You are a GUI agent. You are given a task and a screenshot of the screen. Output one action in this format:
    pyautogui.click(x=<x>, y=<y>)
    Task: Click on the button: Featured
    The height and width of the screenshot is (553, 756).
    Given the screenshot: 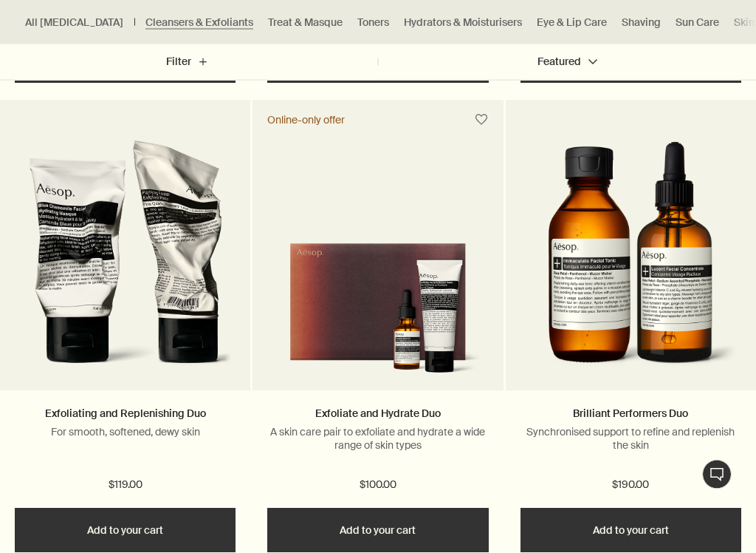 What is the action you would take?
    pyautogui.click(x=567, y=62)
    